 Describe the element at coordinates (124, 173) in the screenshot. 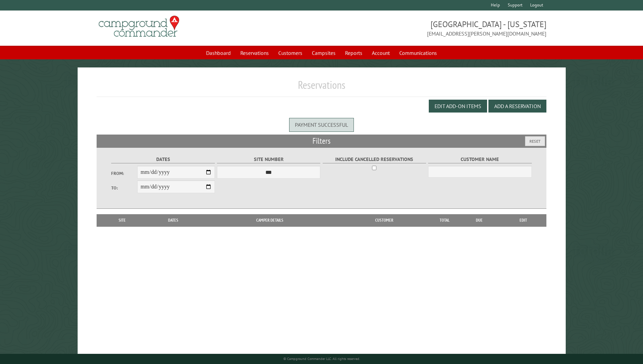

I see `label: From:` at that location.